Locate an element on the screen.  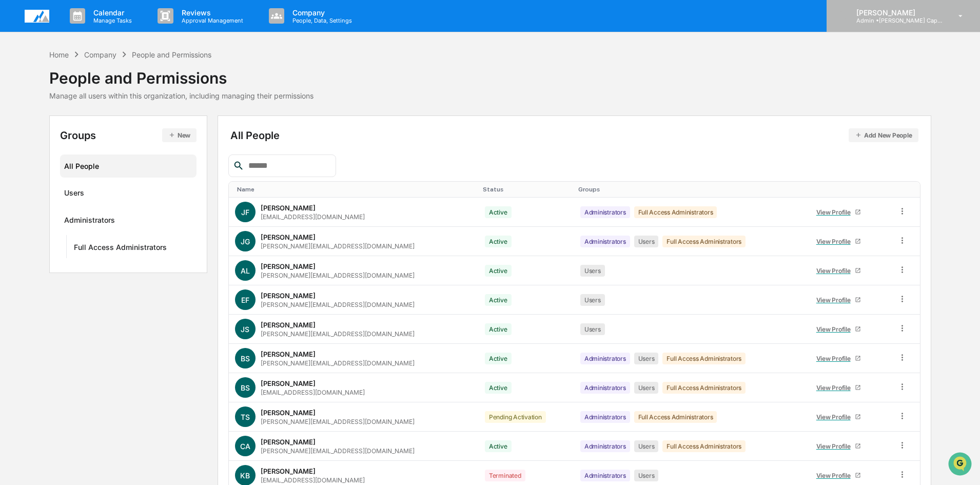
div: Groups is located at coordinates (128, 135).